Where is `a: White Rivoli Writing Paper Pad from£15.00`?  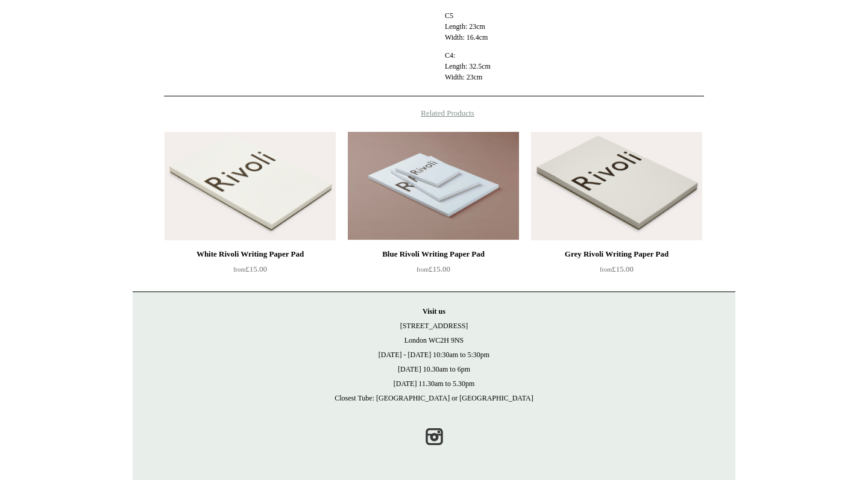 a: White Rivoli Writing Paper Pad from£15.00 is located at coordinates (250, 272).